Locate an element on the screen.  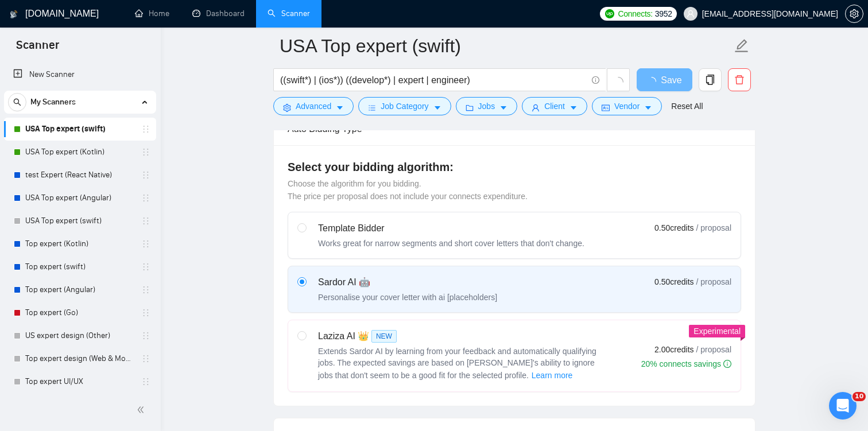
span: copy is located at coordinates (710, 80).